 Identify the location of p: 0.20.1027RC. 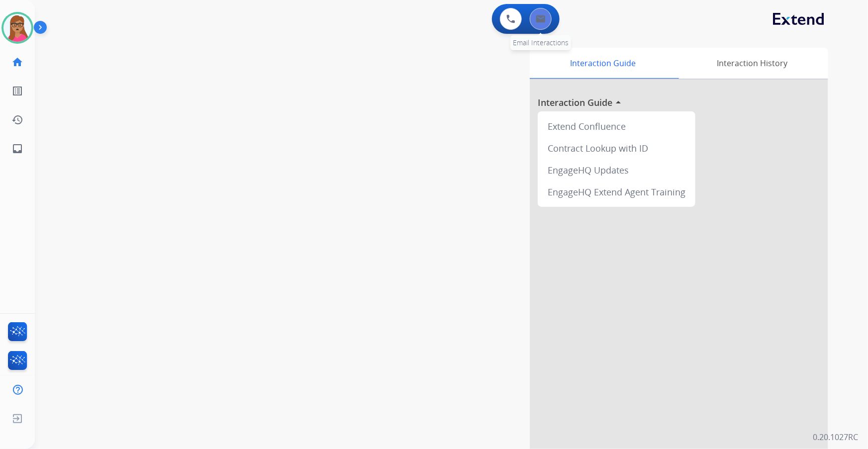
(835, 437).